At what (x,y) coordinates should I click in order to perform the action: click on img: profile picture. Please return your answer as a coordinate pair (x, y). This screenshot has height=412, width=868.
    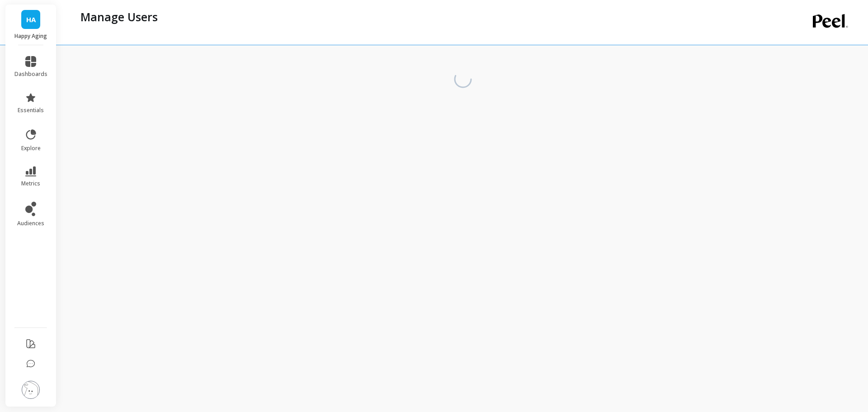
    Looking at the image, I should click on (31, 390).